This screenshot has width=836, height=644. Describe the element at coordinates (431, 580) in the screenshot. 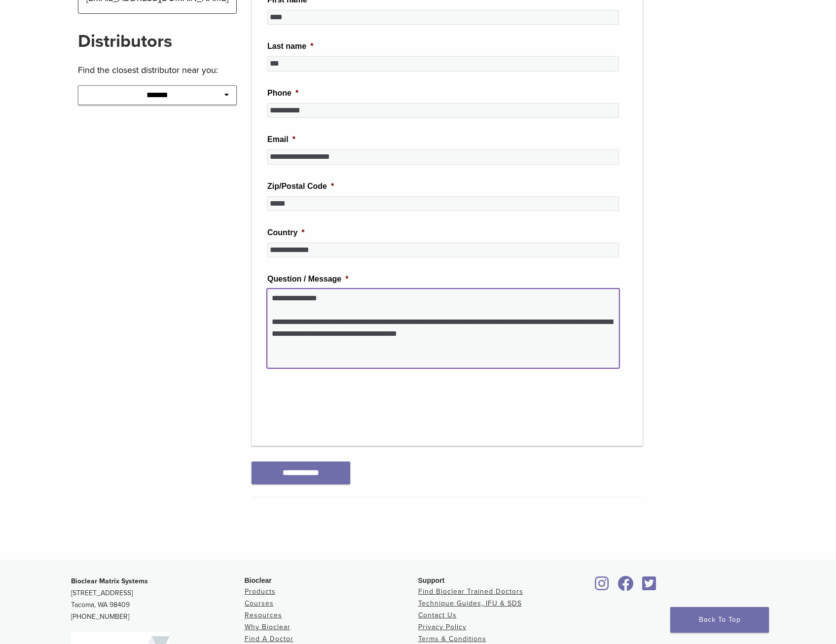

I see `span: Support` at that location.